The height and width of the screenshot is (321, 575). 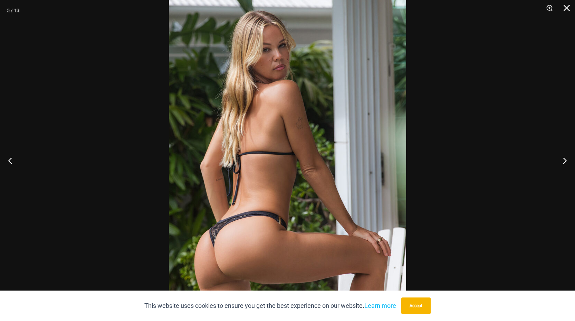 What do you see at coordinates (13, 10) in the screenshot?
I see `div: 5 / 13` at bounding box center [13, 10].